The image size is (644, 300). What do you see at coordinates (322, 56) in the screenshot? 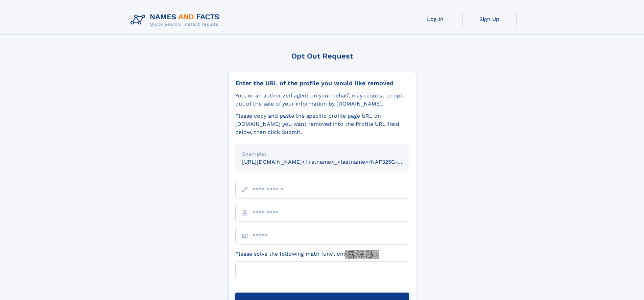
I see `div: Opt Out Request` at bounding box center [322, 56].